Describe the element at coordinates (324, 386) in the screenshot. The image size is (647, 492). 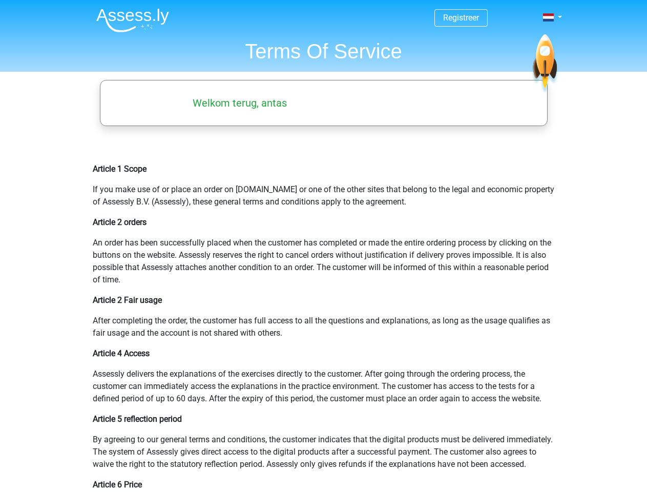
I see `p: Assessly delivers the explanations of the exercises directly to the customer. After going through...` at that location.